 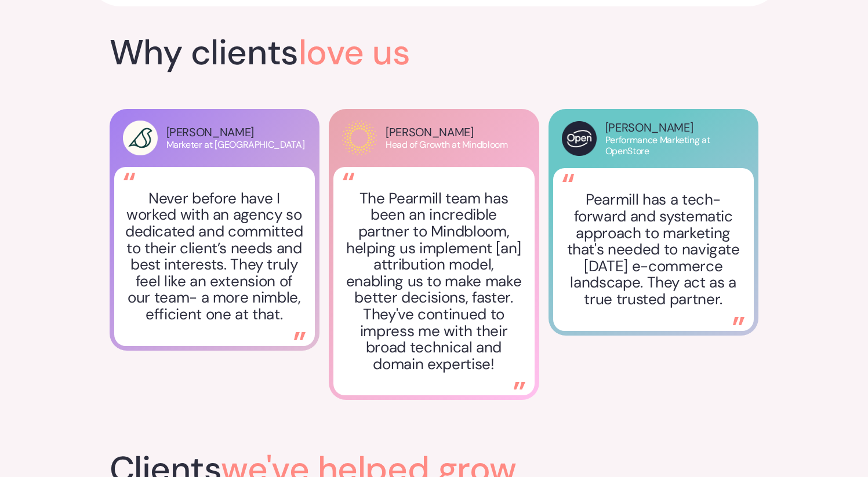 I want to click on span: love us, so click(x=354, y=52).